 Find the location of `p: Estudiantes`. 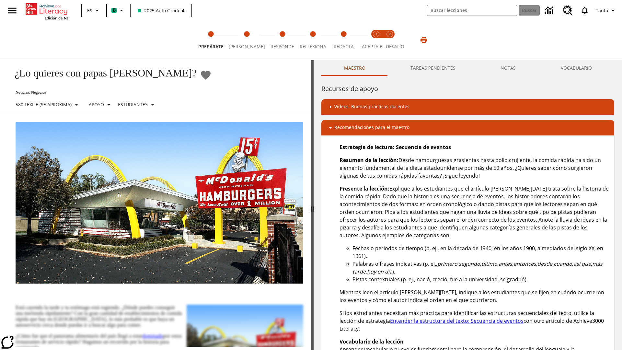

p: Estudiantes is located at coordinates (133, 104).